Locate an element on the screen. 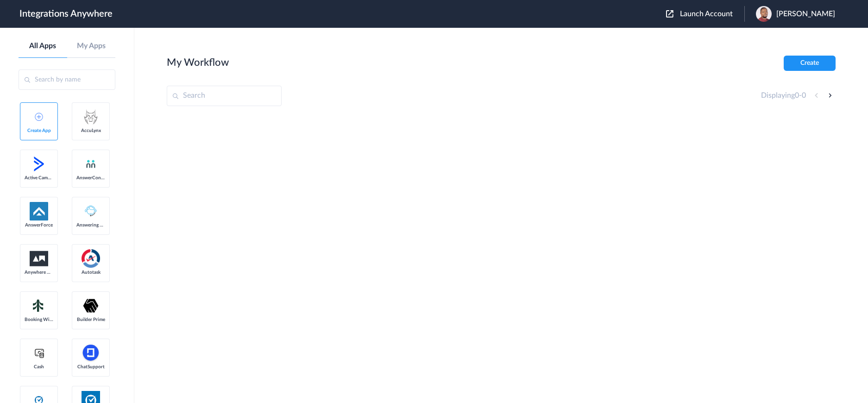 Image resolution: width=868 pixels, height=403 pixels. span: Cash is located at coordinates (39, 367).